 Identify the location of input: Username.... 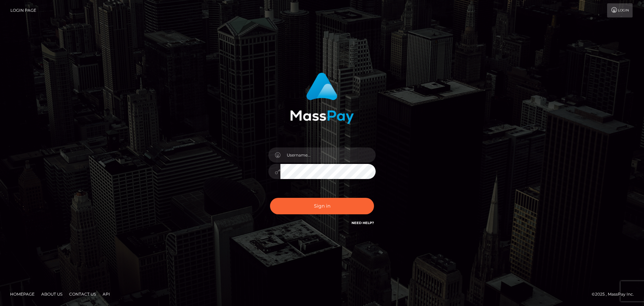
(328, 155).